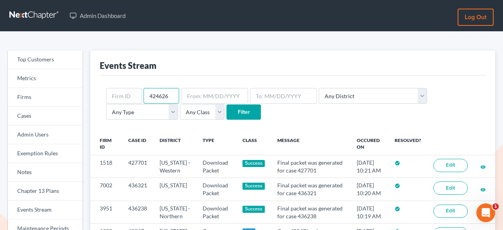  Describe the element at coordinates (45, 172) in the screenshot. I see `a: Notes` at that location.